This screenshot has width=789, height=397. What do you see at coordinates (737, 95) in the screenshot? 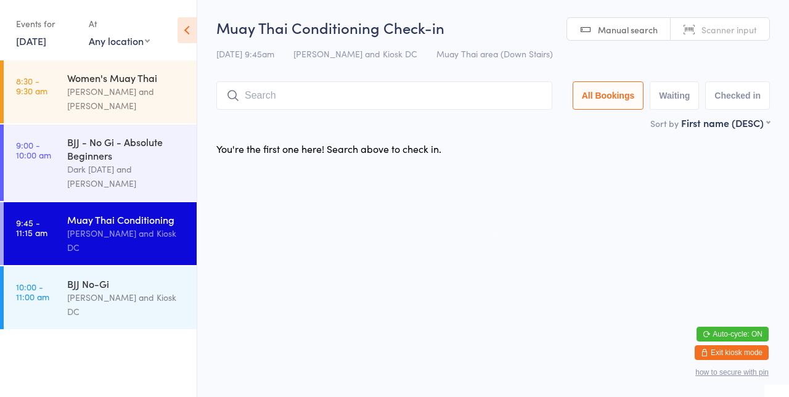
I see `button: Checked in` at bounding box center [737, 95].